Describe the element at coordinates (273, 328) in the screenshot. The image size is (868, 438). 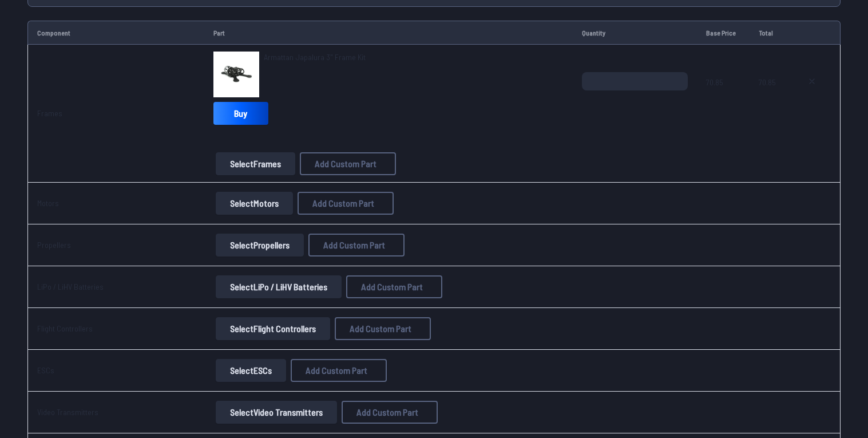
I see `a: SelectFlight Controllers` at that location.